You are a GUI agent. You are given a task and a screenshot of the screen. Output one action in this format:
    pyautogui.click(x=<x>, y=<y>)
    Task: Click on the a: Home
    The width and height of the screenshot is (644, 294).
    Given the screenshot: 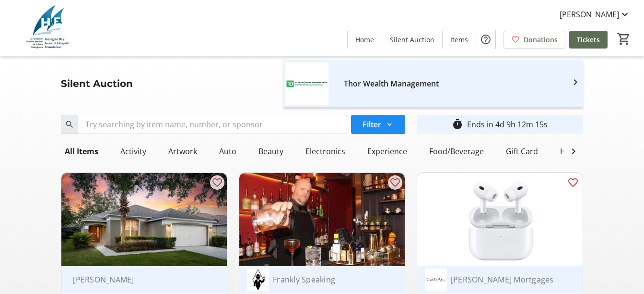 What is the action you would take?
    pyautogui.click(x=364, y=39)
    